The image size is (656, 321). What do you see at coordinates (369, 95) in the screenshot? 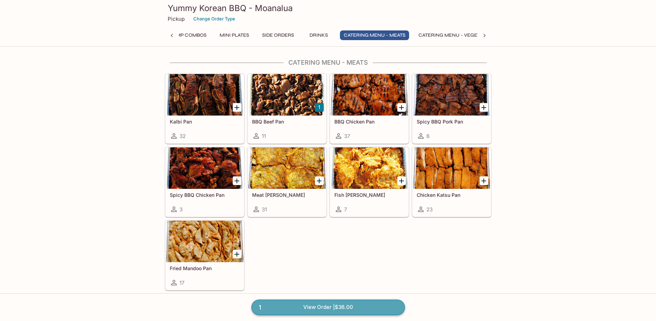
I see `div: BBQ Chicken Pan` at bounding box center [369, 95].